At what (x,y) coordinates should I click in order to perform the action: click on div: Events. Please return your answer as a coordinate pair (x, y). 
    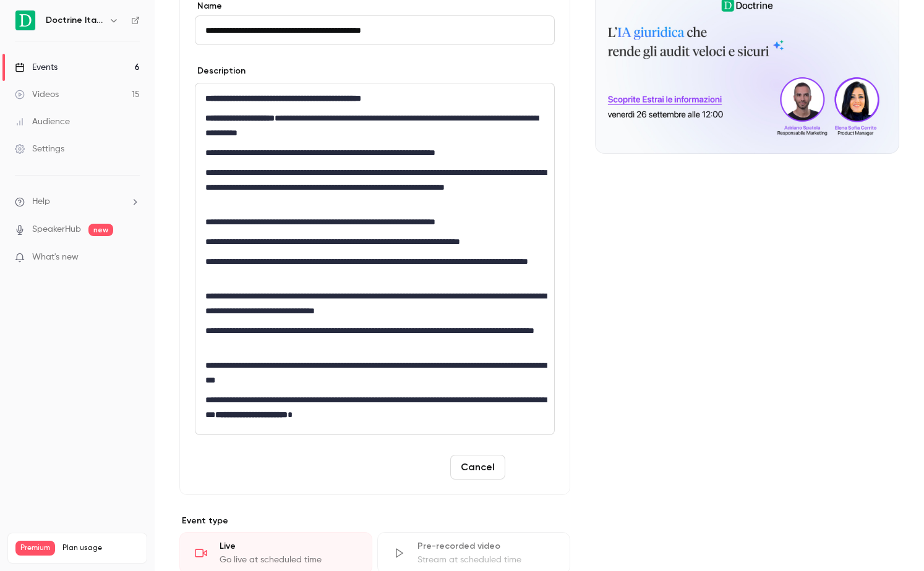
    Looking at the image, I should click on (36, 67).